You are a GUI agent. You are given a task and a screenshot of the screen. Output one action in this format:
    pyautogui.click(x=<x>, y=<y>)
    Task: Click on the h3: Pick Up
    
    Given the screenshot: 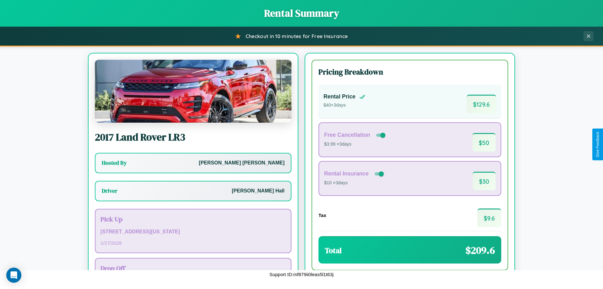 What is the action you would take?
    pyautogui.click(x=193, y=219)
    